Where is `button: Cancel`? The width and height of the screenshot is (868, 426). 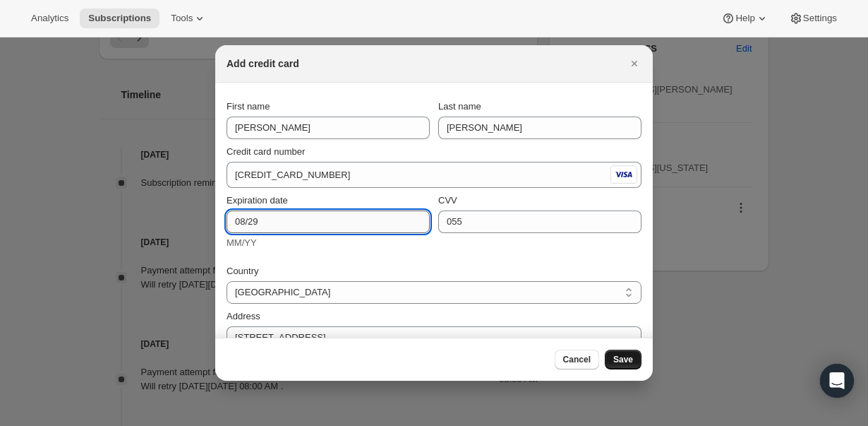 button: Cancel is located at coordinates (577, 359).